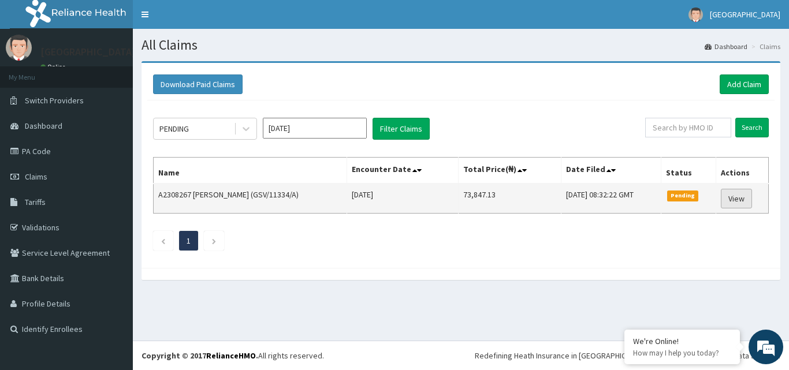 This screenshot has width=789, height=370. Describe the element at coordinates (54, 101) in the screenshot. I see `span: Switch Providers` at that location.